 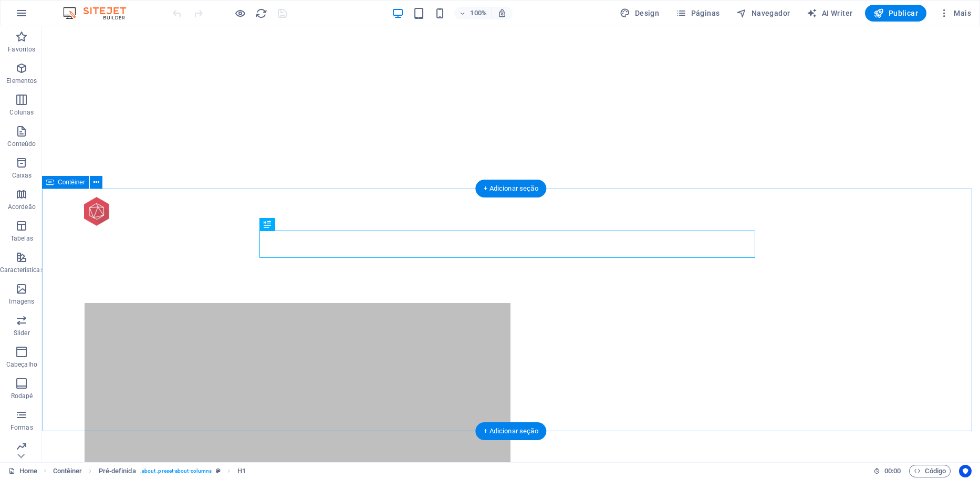 What do you see at coordinates (502, 13) in the screenshot?
I see `i: Ao redimensionar, ajusta automaticamente o nível de zoom para caber no dispositivo escolhido.` at bounding box center [502, 13].